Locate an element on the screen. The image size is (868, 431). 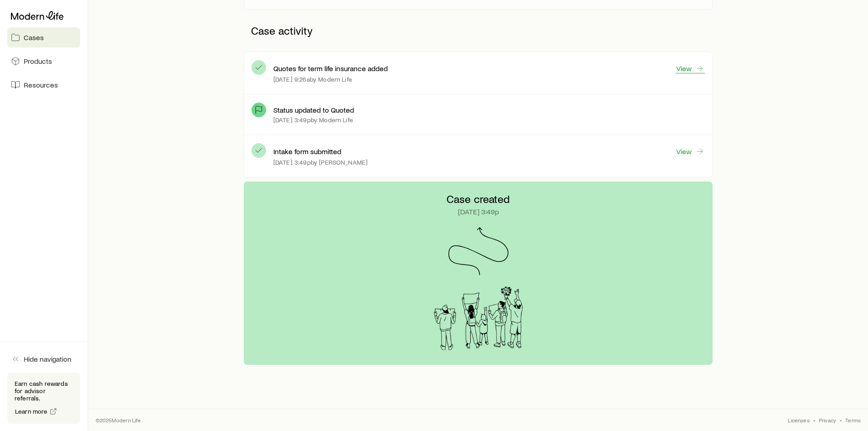
button: Hide navigation is located at coordinates (44, 359).